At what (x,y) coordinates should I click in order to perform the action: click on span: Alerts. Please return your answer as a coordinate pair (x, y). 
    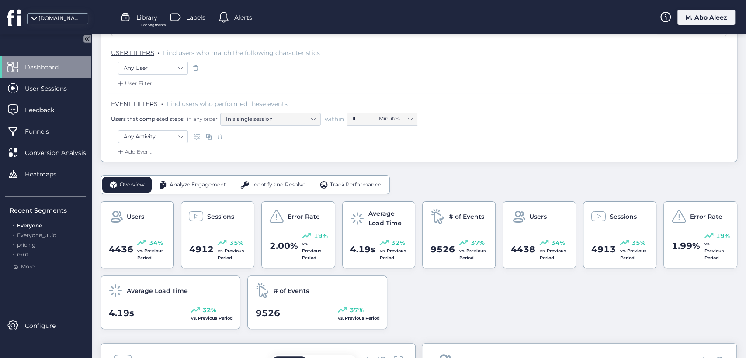
    Looking at the image, I should click on (243, 17).